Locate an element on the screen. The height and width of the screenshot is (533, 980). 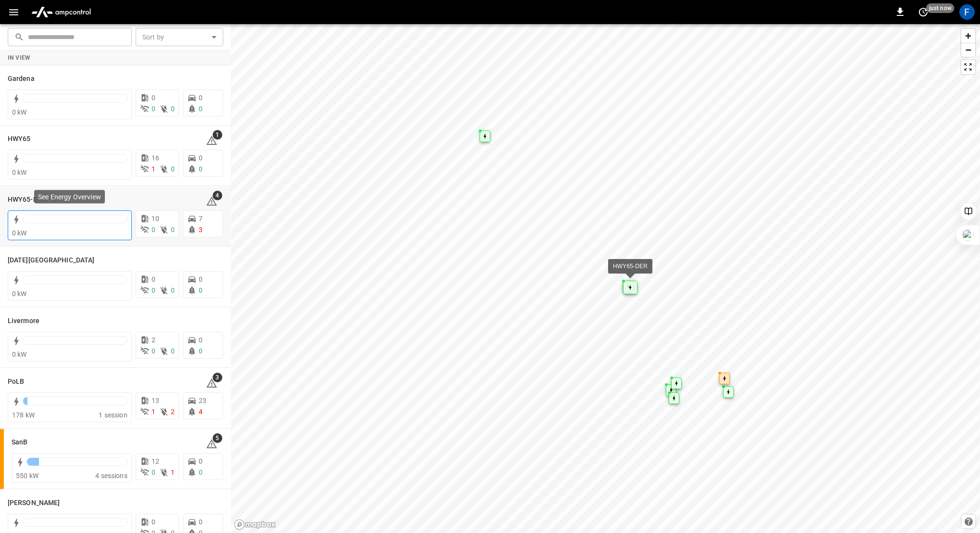
span: just now is located at coordinates (940, 8).